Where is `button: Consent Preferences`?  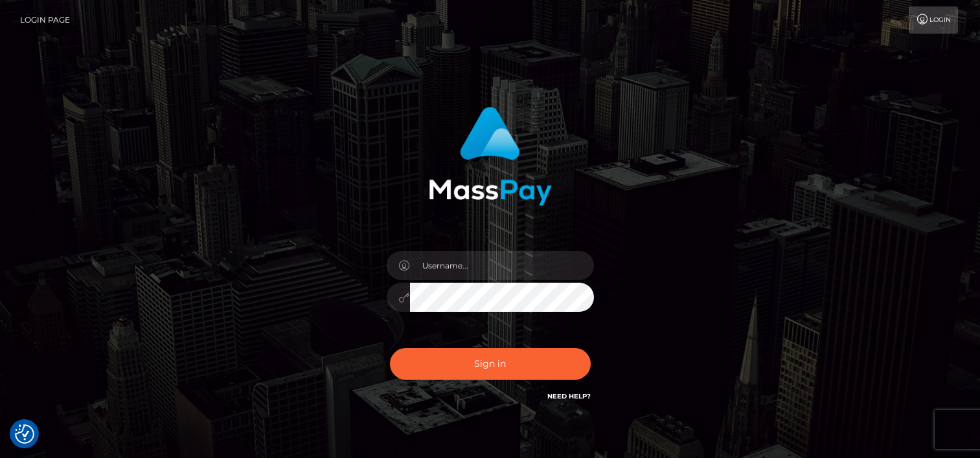 button: Consent Preferences is located at coordinates (25, 435).